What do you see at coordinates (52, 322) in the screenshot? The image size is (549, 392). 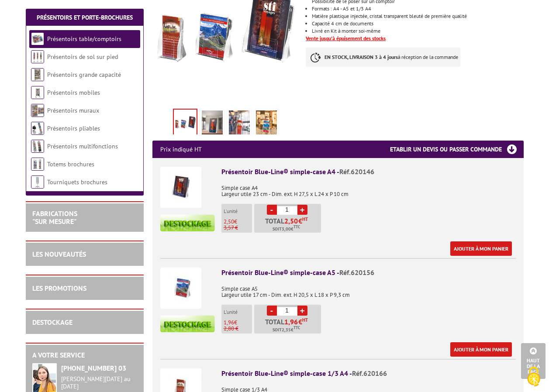 I see `a: DESTOCKAGE` at bounding box center [52, 322].